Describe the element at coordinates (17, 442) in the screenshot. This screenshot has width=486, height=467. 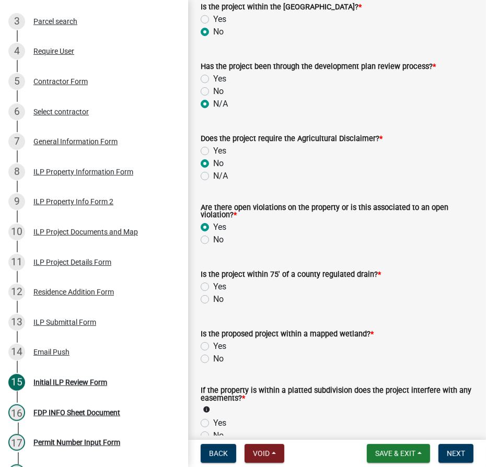
I see `div: 17` at that location.